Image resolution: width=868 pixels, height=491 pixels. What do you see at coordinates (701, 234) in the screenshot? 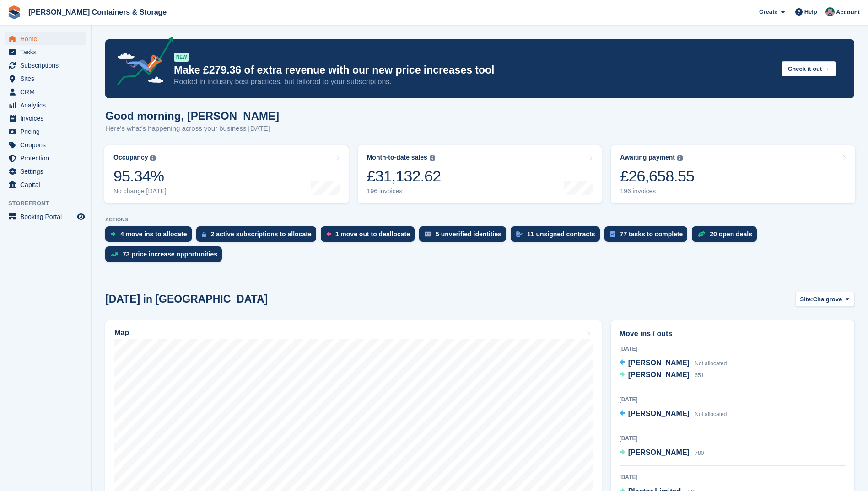
I see `img: deal-1b604bf984904fb50ccaf53a9ad4b4a5d6e5aea283cecdc64d6e3604feb123c2.svg` at bounding box center [701, 234].